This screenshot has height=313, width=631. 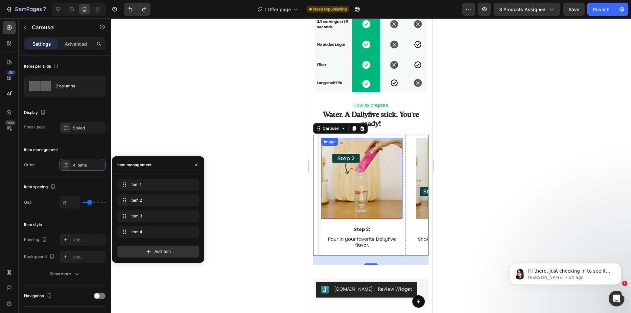 What do you see at coordinates (147, 211) in the screenshot?
I see `p: Step 3:` at bounding box center [147, 211].